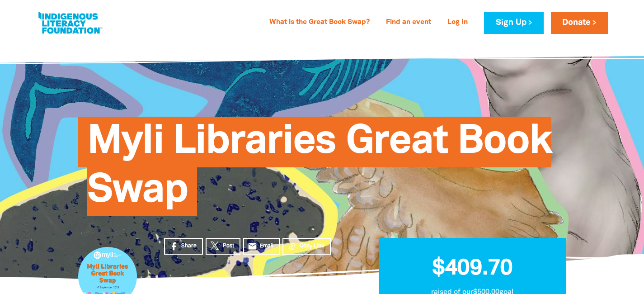  What do you see at coordinates (579, 23) in the screenshot?
I see `a: Donate` at bounding box center [579, 23].